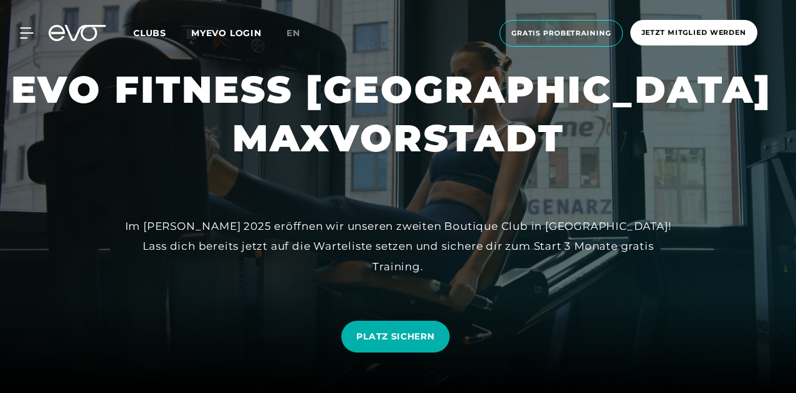 This screenshot has width=796, height=393. I want to click on a: Jetzt Mitglied werden, so click(694, 33).